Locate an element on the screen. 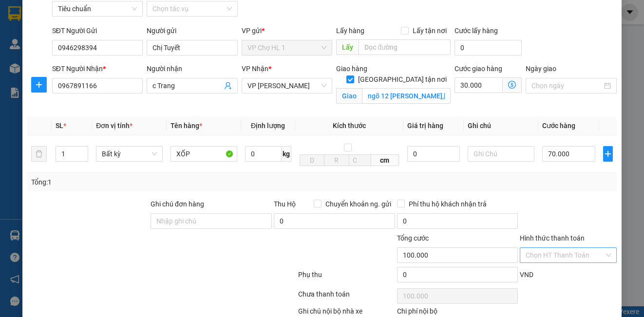 This screenshot has height=317, width=644. span: Lấy tận nơi is located at coordinates (430, 31).